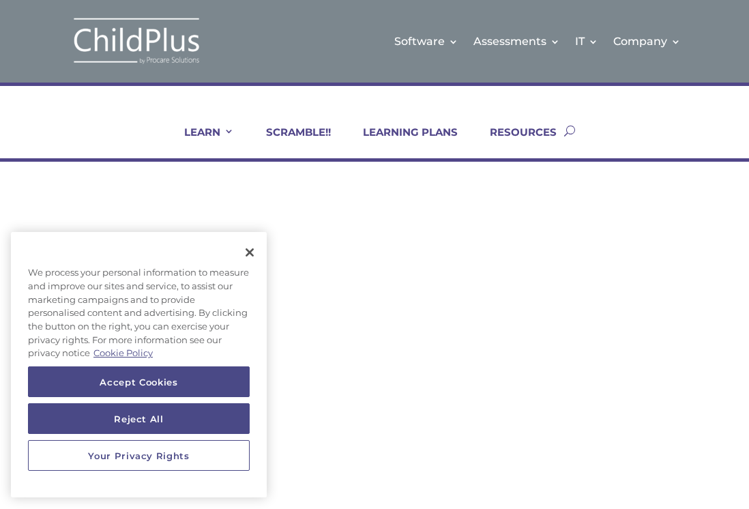 This screenshot has width=749, height=509. What do you see at coordinates (516, 41) in the screenshot?
I see `a: Assessments` at bounding box center [516, 41].